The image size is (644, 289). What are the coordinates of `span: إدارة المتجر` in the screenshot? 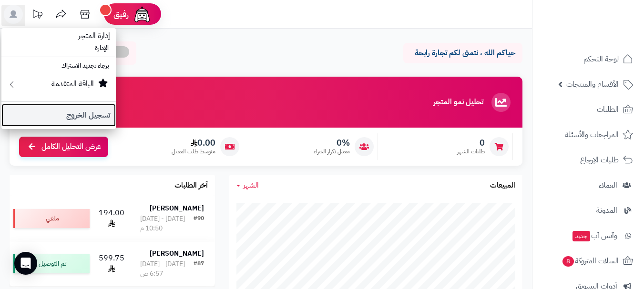 It's located at (94, 36).